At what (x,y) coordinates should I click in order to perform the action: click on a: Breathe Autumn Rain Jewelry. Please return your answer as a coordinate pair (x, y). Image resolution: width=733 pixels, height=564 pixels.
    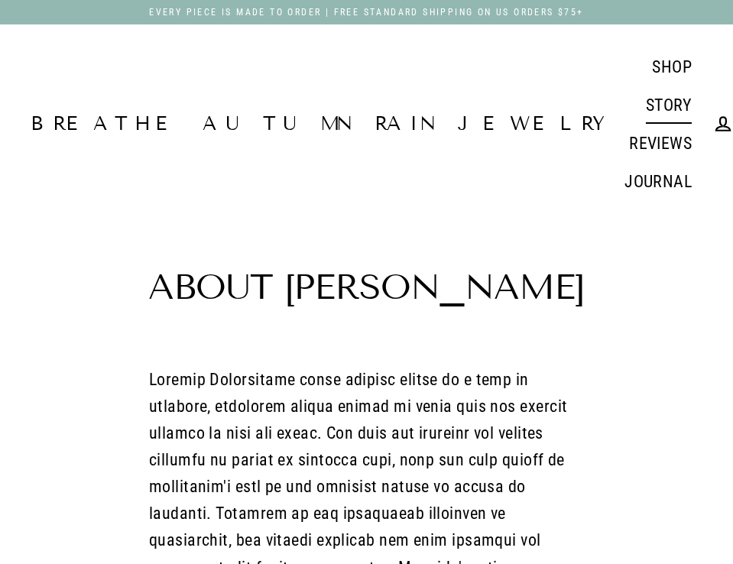
    Looking at the image, I should click on (322, 124).